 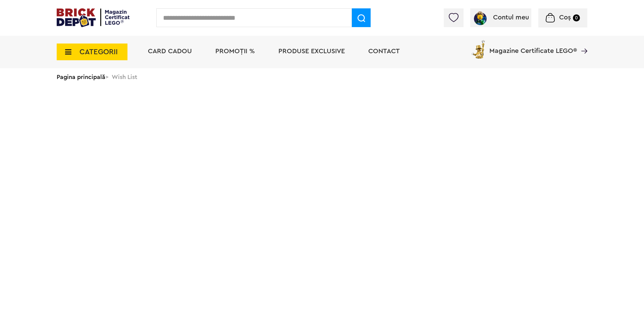 What do you see at coordinates (235, 52) in the screenshot?
I see `span: PROMOȚII %` at bounding box center [235, 52].